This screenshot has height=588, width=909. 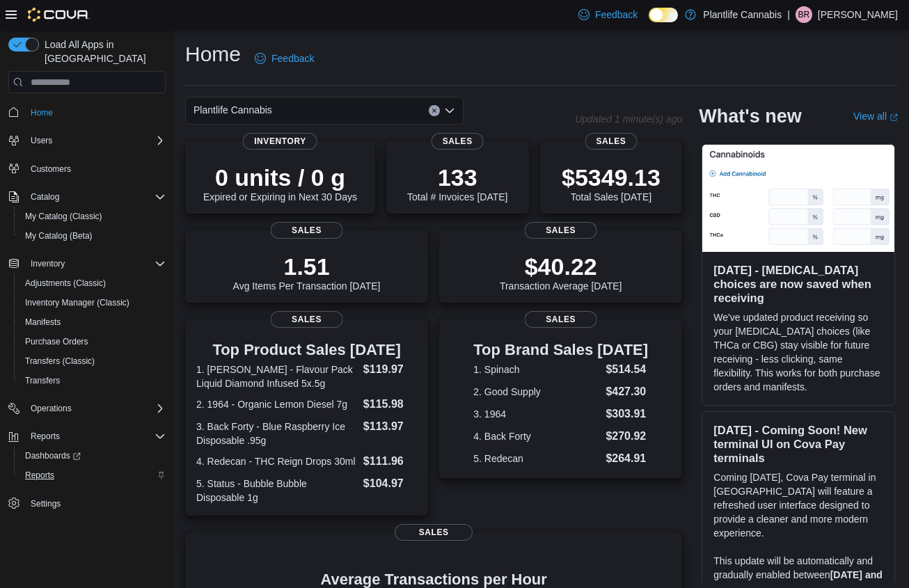 What do you see at coordinates (876, 116) in the screenshot?
I see `a: View allExternal link` at bounding box center [876, 116].